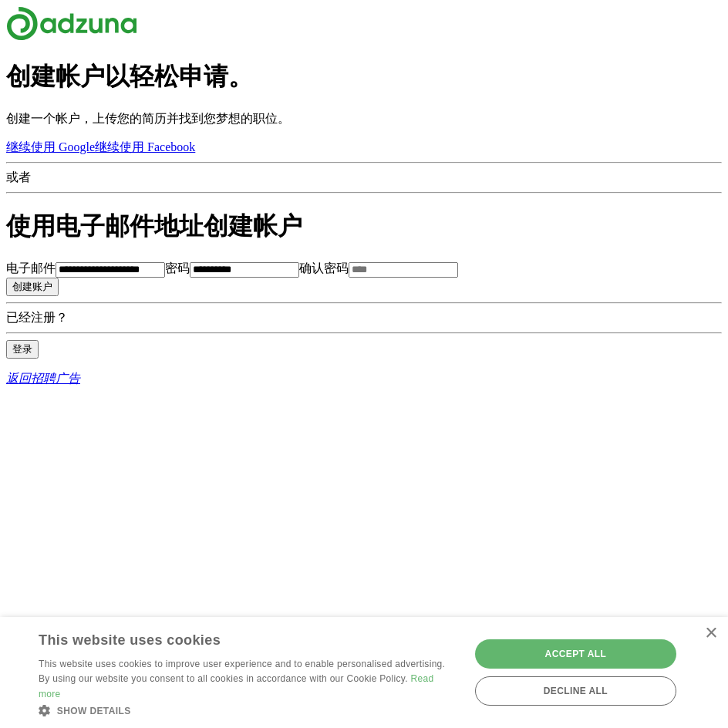  Describe the element at coordinates (32, 286) in the screenshot. I see `font: 创建账户` at that location.